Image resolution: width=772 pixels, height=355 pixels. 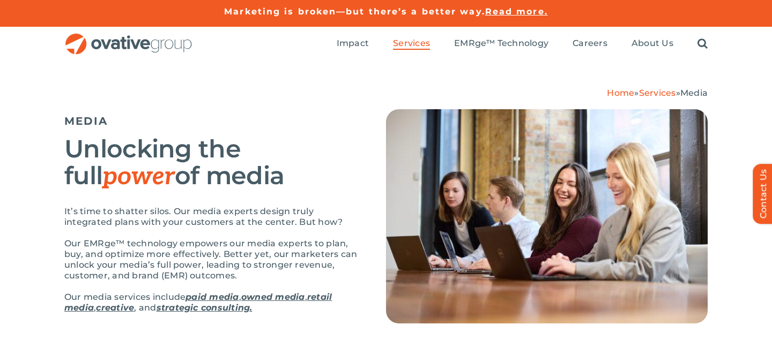 I want to click on span: Services, so click(x=411, y=43).